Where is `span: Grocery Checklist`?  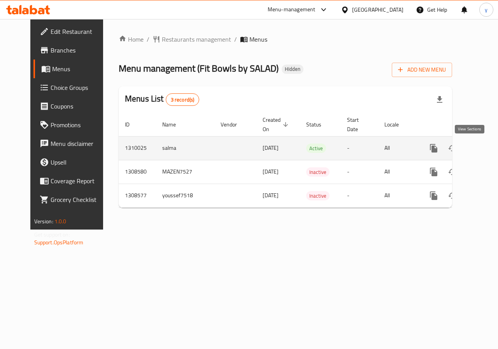 span: Grocery Checklist is located at coordinates (79, 200).